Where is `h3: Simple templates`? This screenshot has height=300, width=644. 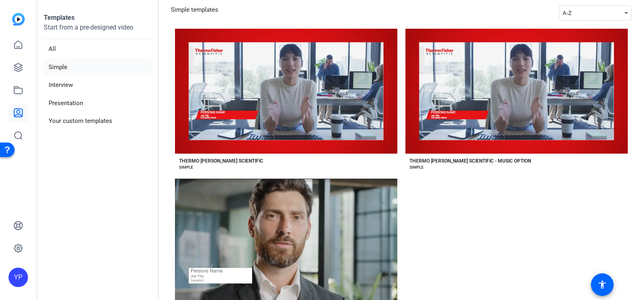
h3: Simple templates is located at coordinates (195, 13).